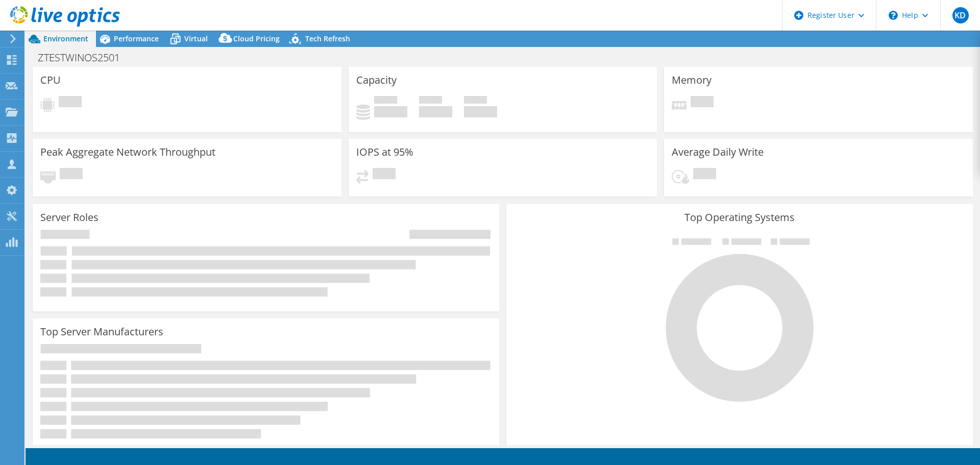 This screenshot has height=465, width=980. What do you see at coordinates (961, 15) in the screenshot?
I see `span: KD` at bounding box center [961, 15].